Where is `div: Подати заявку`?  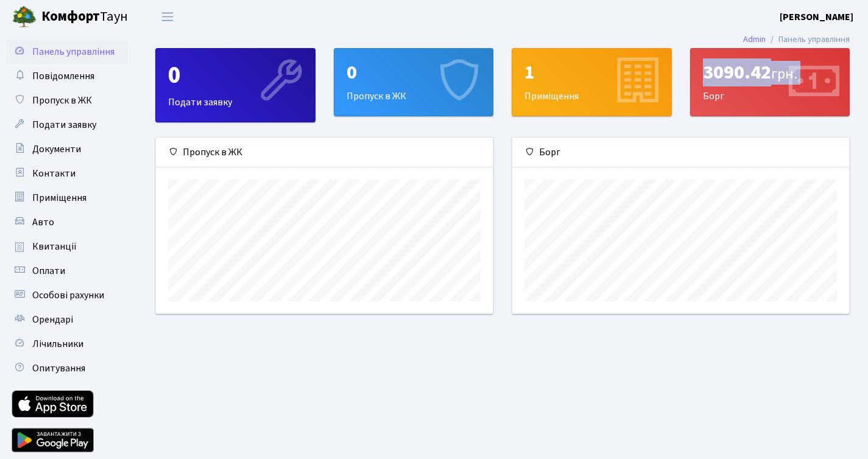
div: Подати заявку is located at coordinates (235, 85).